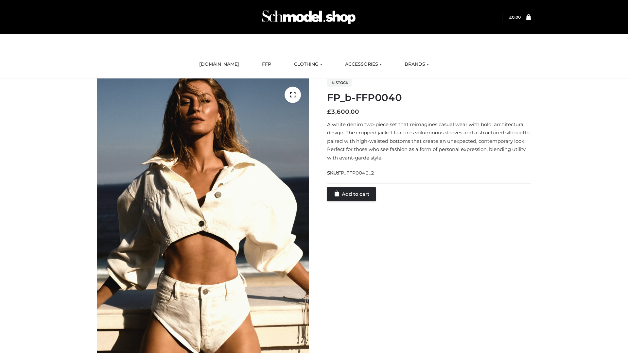 Image resolution: width=628 pixels, height=353 pixels. I want to click on a: CLOTHING, so click(308, 64).